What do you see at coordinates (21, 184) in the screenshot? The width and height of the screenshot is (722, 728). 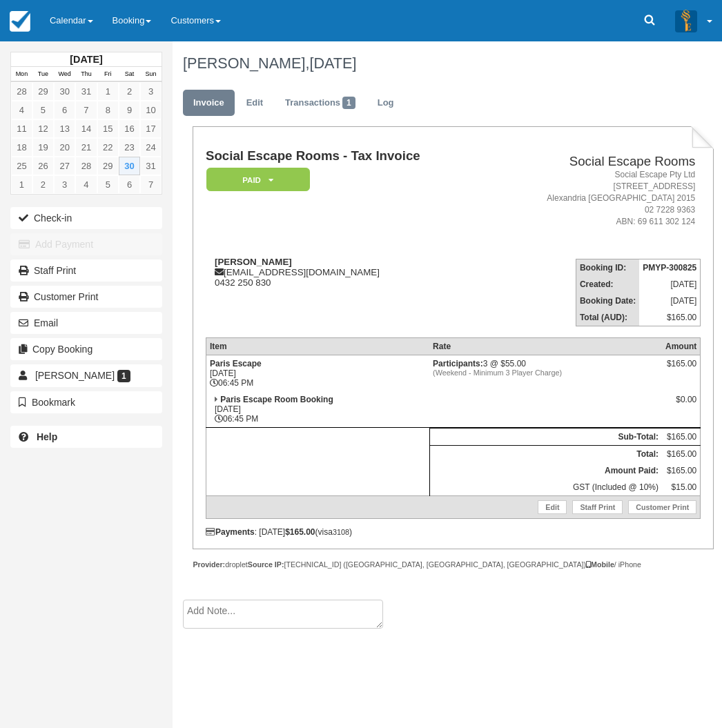 I see `a: 1` at bounding box center [21, 184].